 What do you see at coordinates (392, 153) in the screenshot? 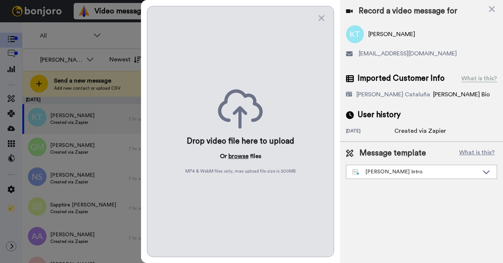
I see `span: Message template` at bounding box center [392, 153].